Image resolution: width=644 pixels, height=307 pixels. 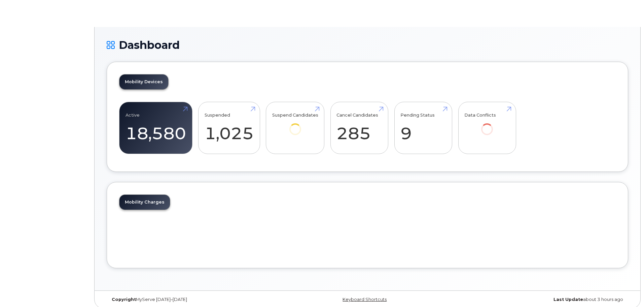 What do you see at coordinates (359, 128) in the screenshot?
I see `a: Cancel Candidates 285` at bounding box center [359, 128].